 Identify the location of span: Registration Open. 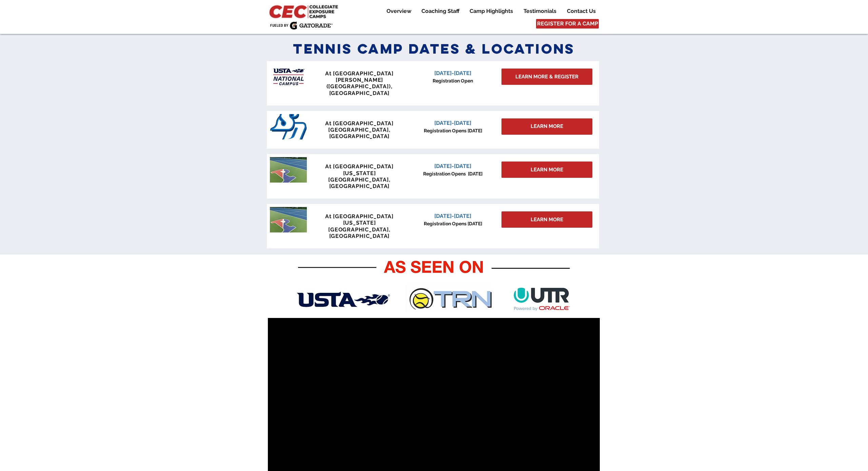
(453, 81).